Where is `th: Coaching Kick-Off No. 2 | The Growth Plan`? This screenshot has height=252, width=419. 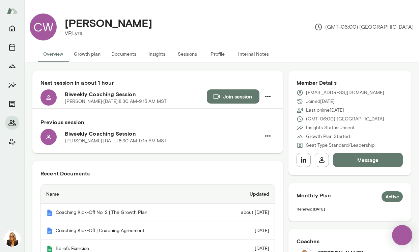
th: Coaching Kick-Off No. 2 | The Growth Plan is located at coordinates (127, 213).